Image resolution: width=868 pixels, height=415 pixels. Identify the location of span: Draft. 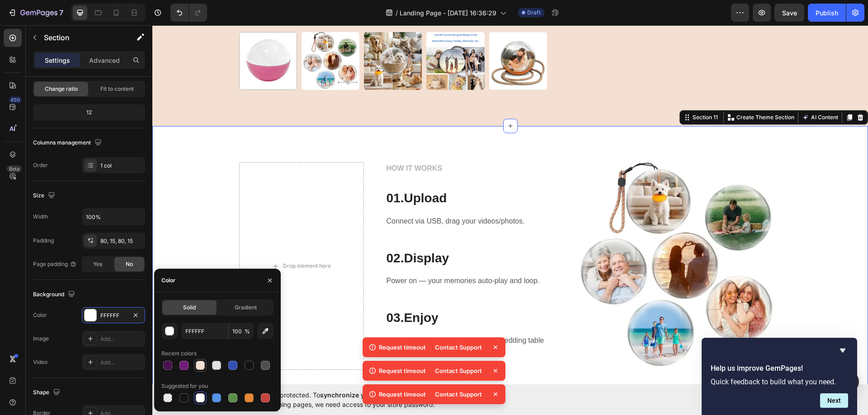
(534, 13).